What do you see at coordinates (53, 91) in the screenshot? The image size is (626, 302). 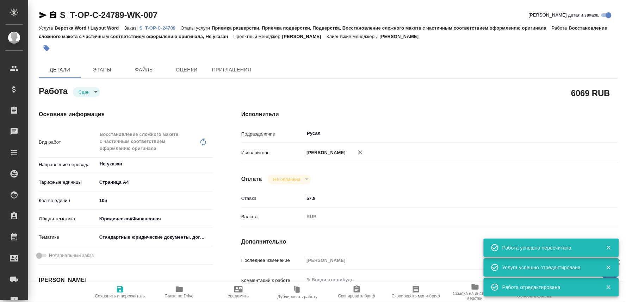 I see `h2: Работа` at bounding box center [53, 91].